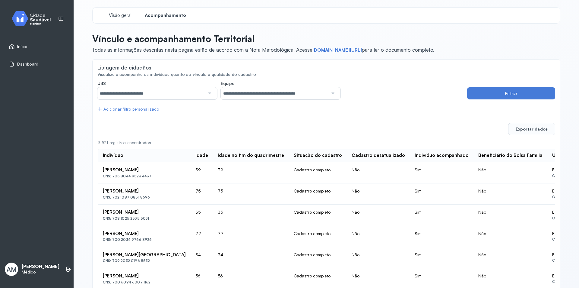  Describe the element at coordinates (263, 39) in the screenshot. I see `p: Vínculo e acompanhamento Territorial` at that location.